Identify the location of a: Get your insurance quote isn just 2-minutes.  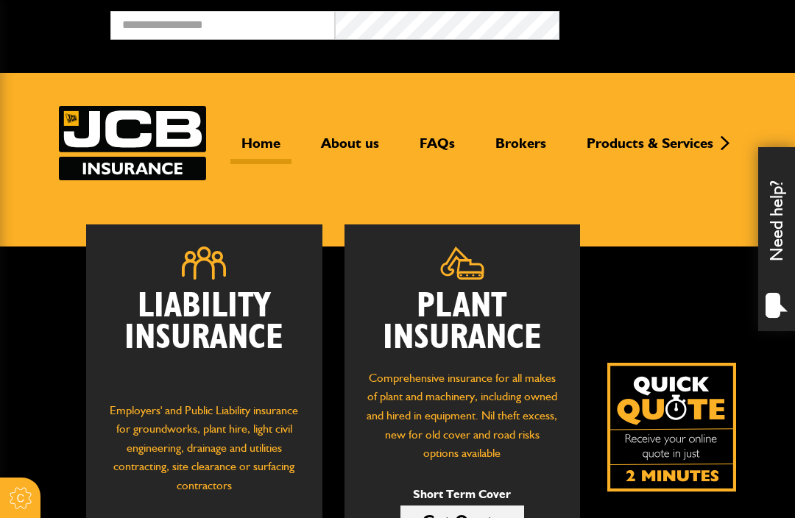
(671, 427).